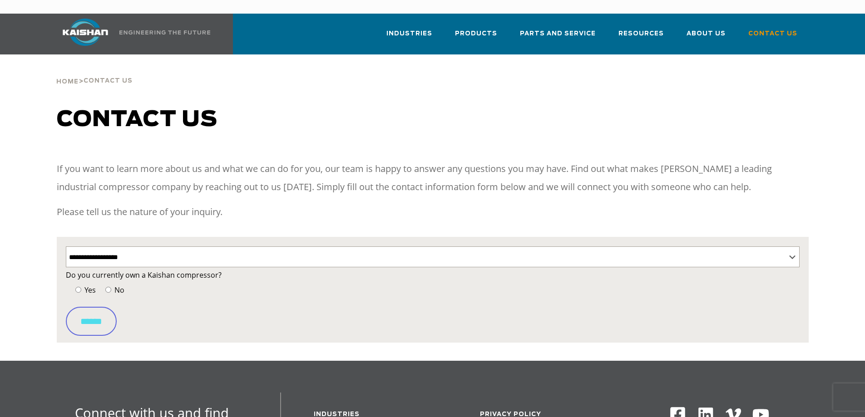 The width and height of the screenshot is (865, 417). Describe the element at coordinates (476, 34) in the screenshot. I see `span: Products` at that location.